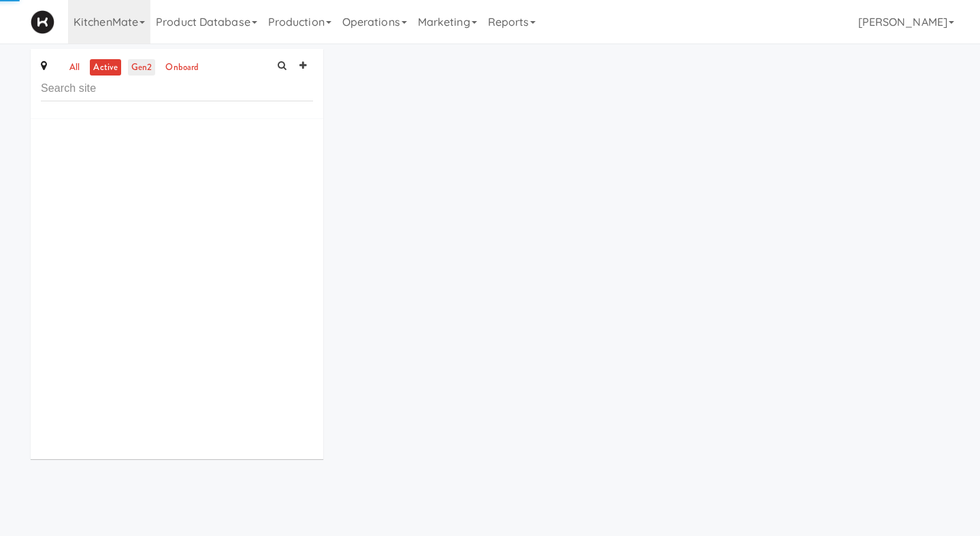 This screenshot has width=980, height=536. I want to click on a: onboard, so click(182, 68).